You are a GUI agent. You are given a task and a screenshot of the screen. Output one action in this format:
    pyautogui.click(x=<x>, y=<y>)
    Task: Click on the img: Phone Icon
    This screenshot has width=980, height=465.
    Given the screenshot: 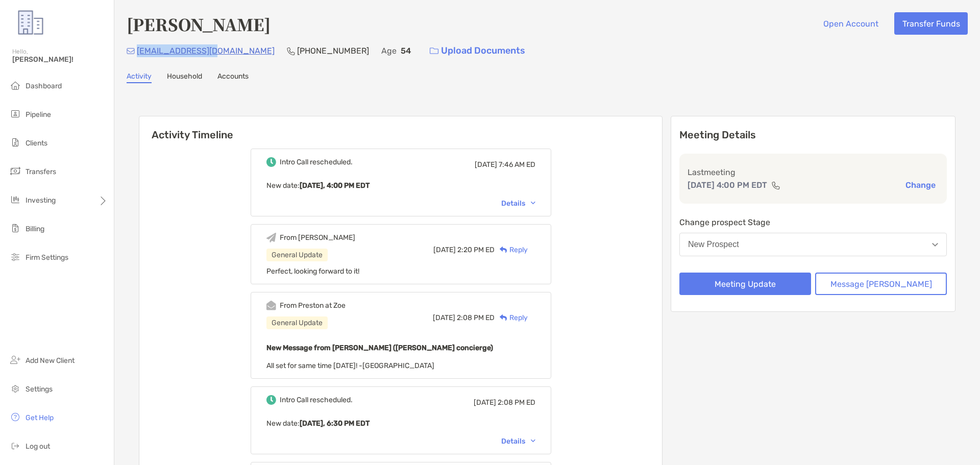 What is the action you would take?
    pyautogui.click(x=291, y=51)
    